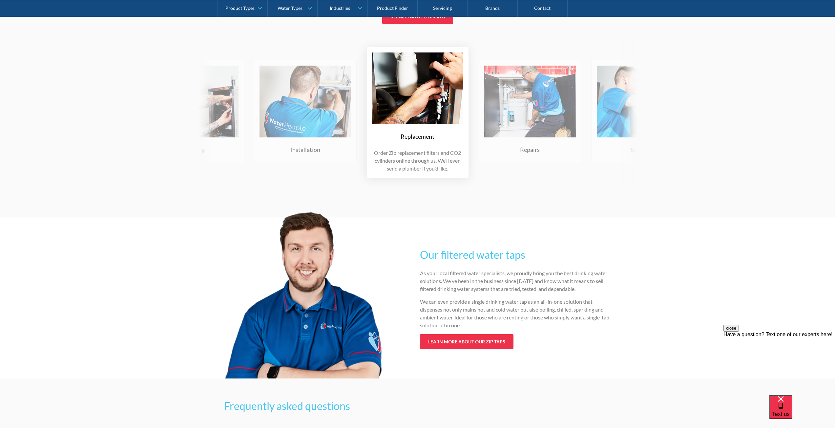 The width and height of the screenshot is (835, 428). What do you see at coordinates (516, 314) in the screenshot?
I see `p: We can even provide a single drinking water tap as an all-in-one solution that dispenses not only...` at bounding box center [516, 314].